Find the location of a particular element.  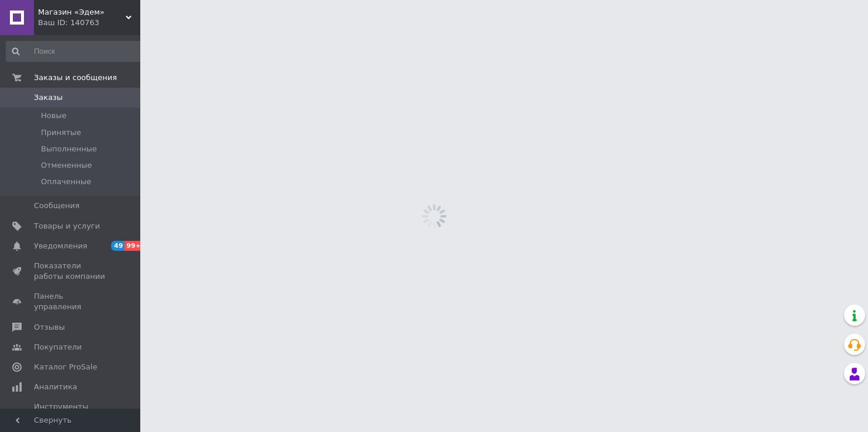

span: Покупатели is located at coordinates (58, 347).